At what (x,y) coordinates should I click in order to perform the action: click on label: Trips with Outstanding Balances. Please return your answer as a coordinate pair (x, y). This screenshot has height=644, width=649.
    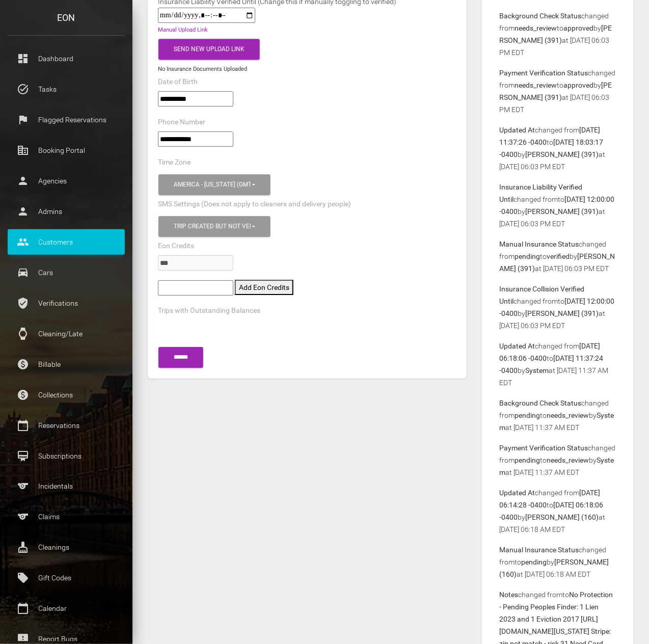
    Looking at the image, I should click on (209, 311).